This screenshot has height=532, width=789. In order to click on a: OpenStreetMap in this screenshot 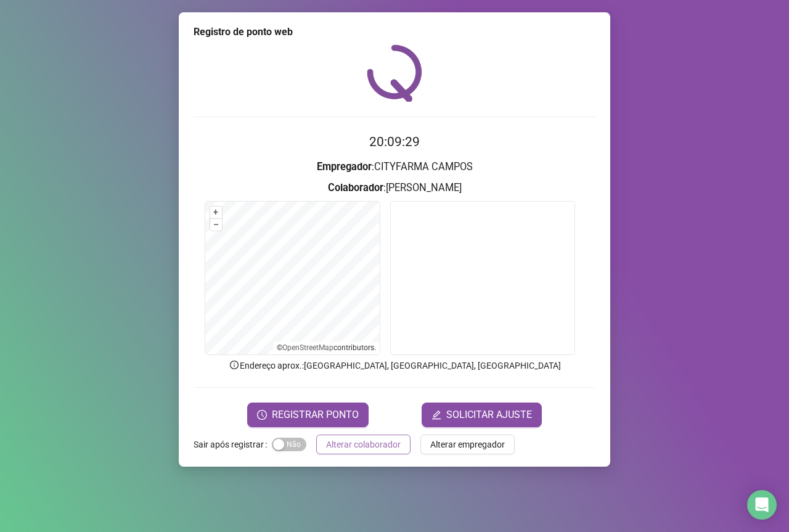, I will do `click(307, 348)`.